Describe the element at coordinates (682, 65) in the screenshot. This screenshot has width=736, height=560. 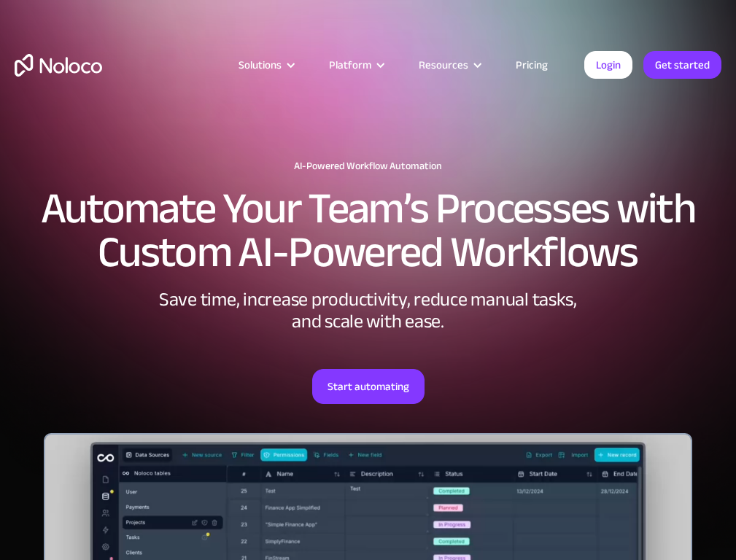
I see `a: Get started` at that location.